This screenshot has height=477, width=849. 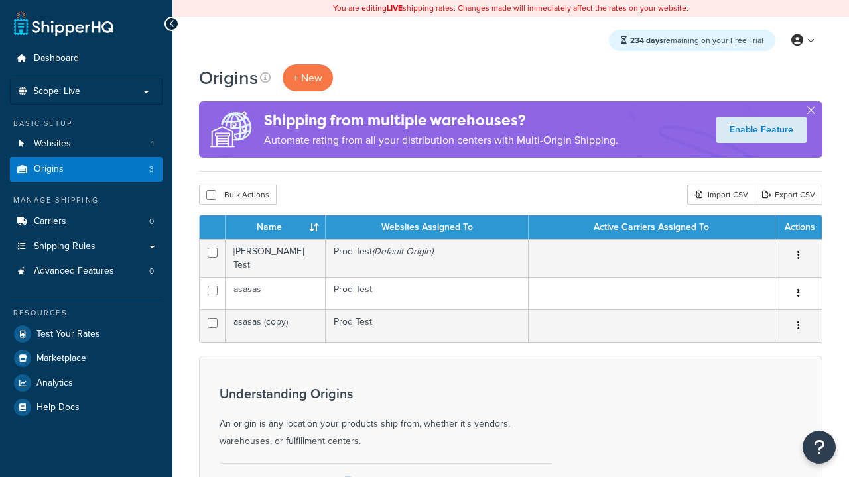 What do you see at coordinates (56, 58) in the screenshot?
I see `span: Dashboard` at bounding box center [56, 58].